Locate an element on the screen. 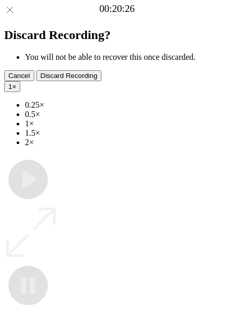 This screenshot has width=234, height=310. li: 0.25× is located at coordinates (127, 105).